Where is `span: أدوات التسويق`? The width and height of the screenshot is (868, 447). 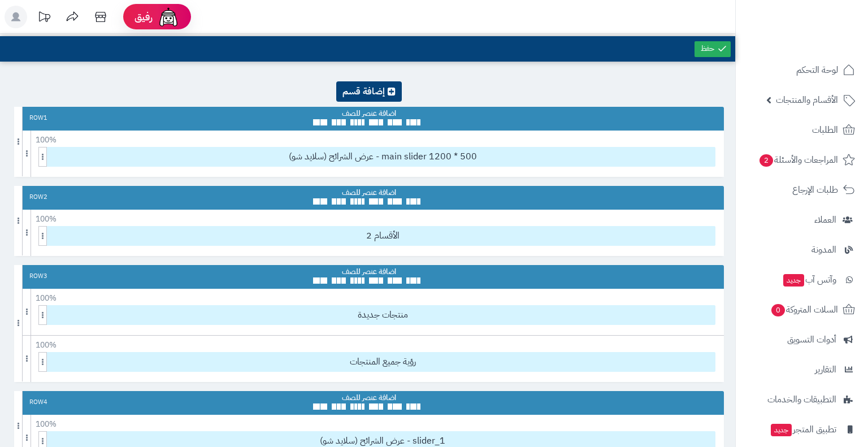
span: أدوات التسويق is located at coordinates (812, 339).